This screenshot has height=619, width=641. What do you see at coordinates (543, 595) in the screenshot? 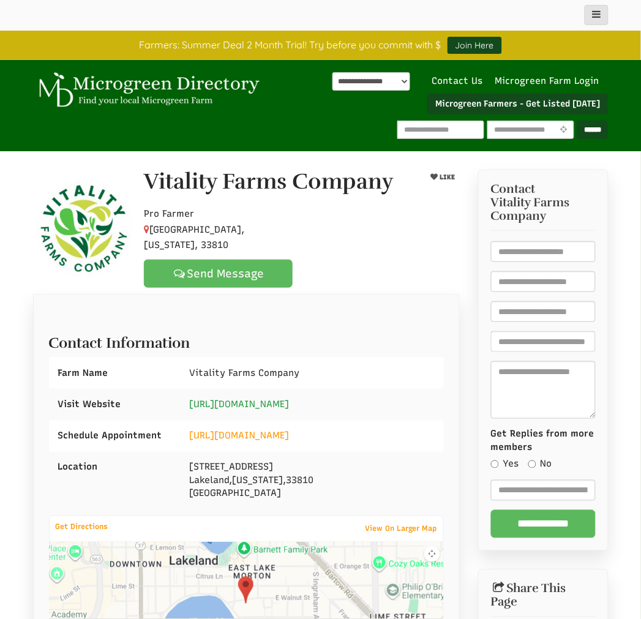
I see `h2: Share This Page` at bounding box center [543, 595].